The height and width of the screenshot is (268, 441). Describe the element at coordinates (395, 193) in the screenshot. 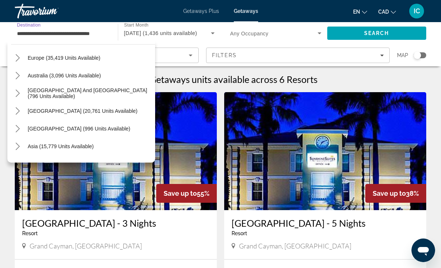

I see `div: 38%` at that location.